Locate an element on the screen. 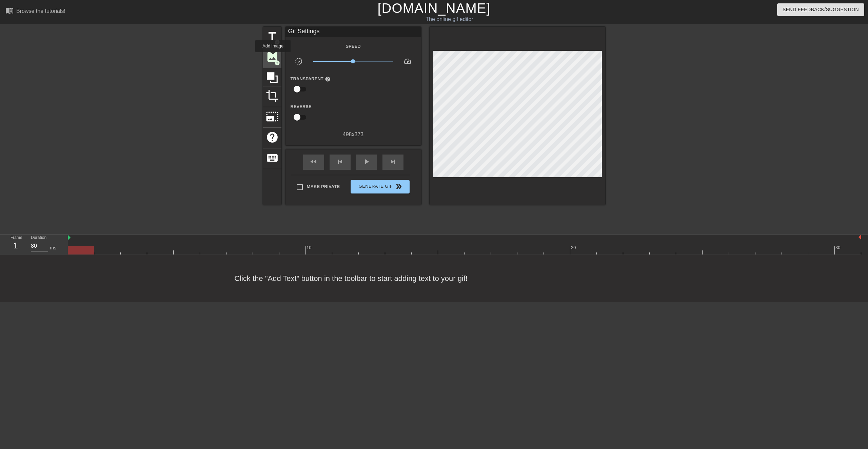 This screenshot has height=449, width=868. span: double_arrow is located at coordinates (399, 187).